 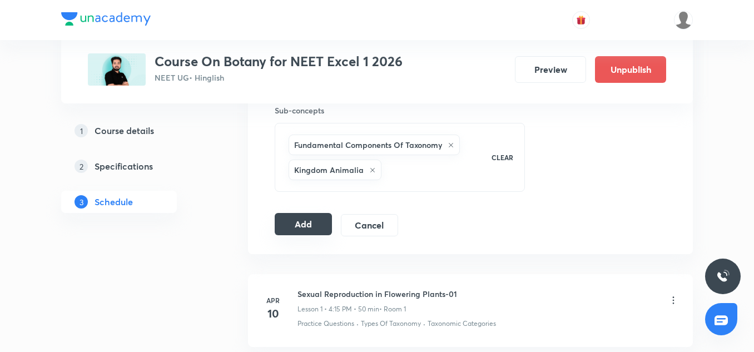 I want to click on img: Company Logo, so click(x=106, y=19).